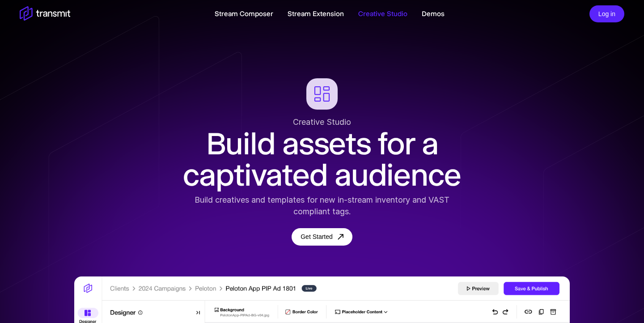 The width and height of the screenshot is (644, 323). I want to click on img: creative studio logo, so click(322, 94).